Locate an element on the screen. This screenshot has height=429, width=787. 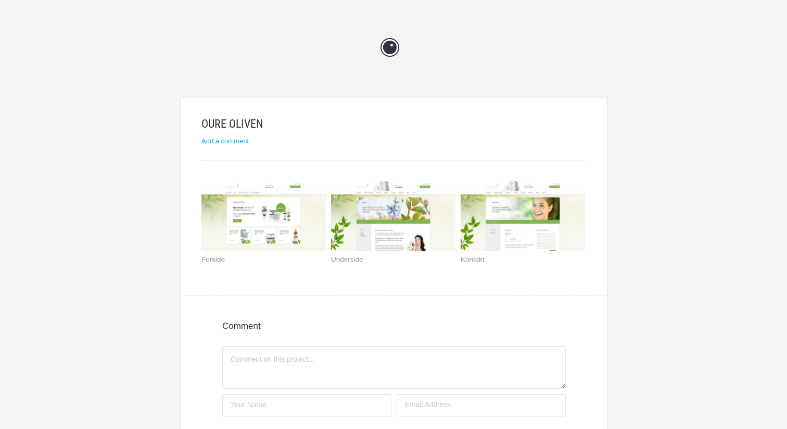
h4: Comment is located at coordinates (394, 326).